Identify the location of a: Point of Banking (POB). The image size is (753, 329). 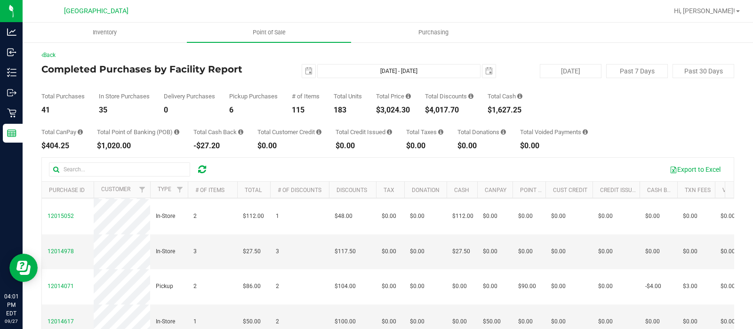
(553, 190).